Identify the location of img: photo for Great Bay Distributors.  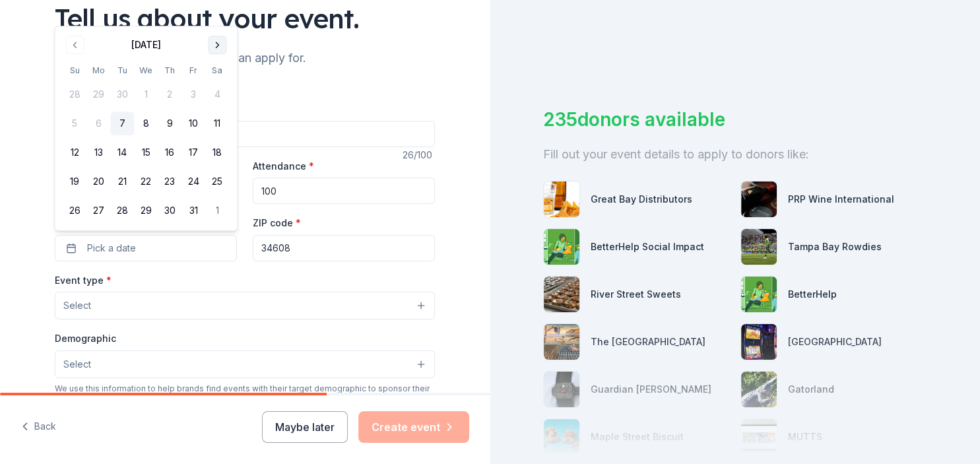
(562, 200).